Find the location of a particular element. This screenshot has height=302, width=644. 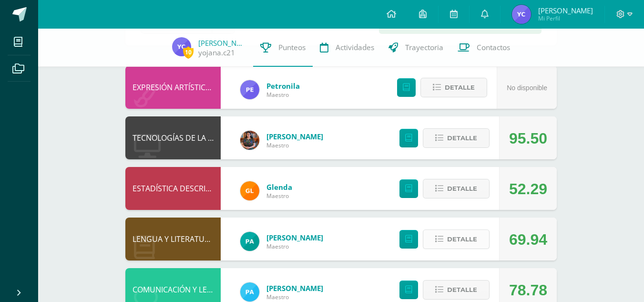

a: Punteos is located at coordinates (283, 47).